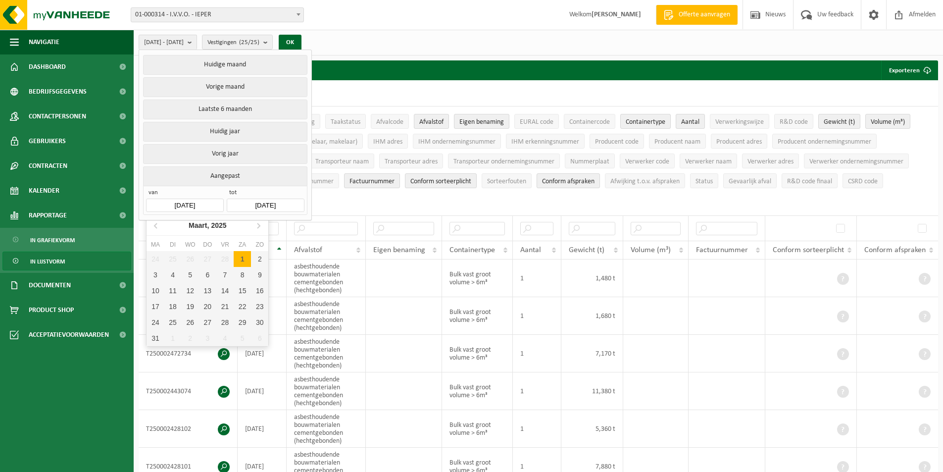 Image resolution: width=943 pixels, height=472 pixels. What do you see at coordinates (645, 181) in the screenshot?
I see `span: Afwijking t.o.v. afspraken` at bounding box center [645, 181].